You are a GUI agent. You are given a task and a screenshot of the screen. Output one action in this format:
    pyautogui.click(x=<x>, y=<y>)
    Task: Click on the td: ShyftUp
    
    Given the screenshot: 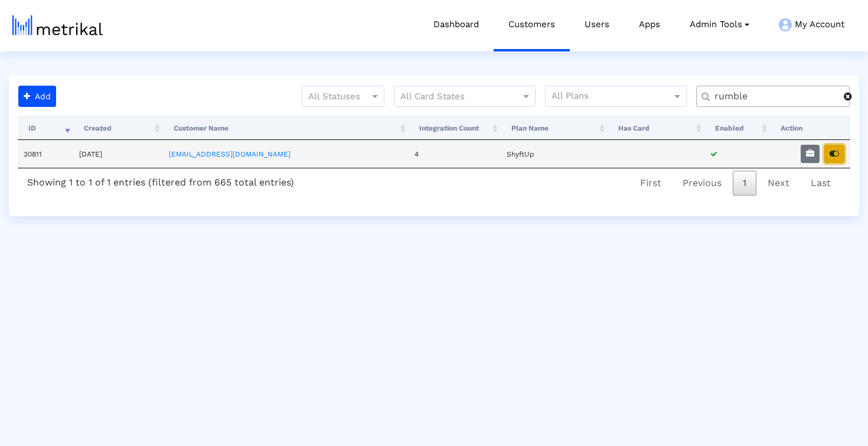 What is the action you would take?
    pyautogui.click(x=554, y=154)
    